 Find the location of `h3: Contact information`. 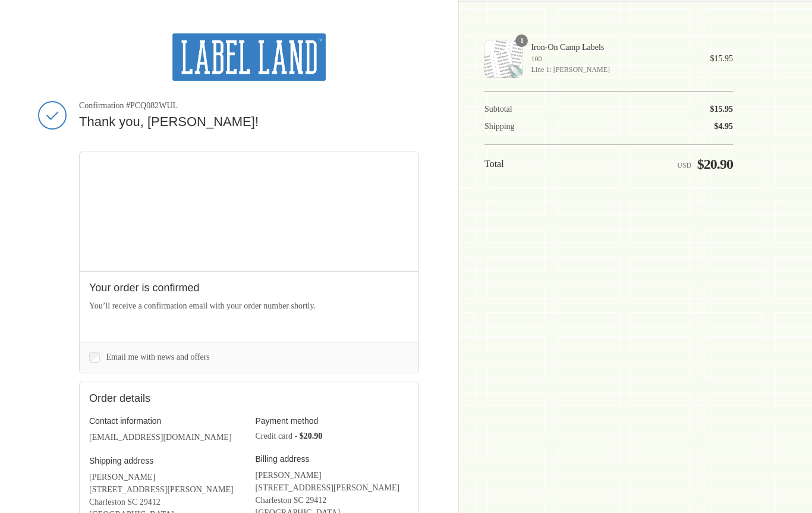

h3: Contact information is located at coordinates (166, 421).